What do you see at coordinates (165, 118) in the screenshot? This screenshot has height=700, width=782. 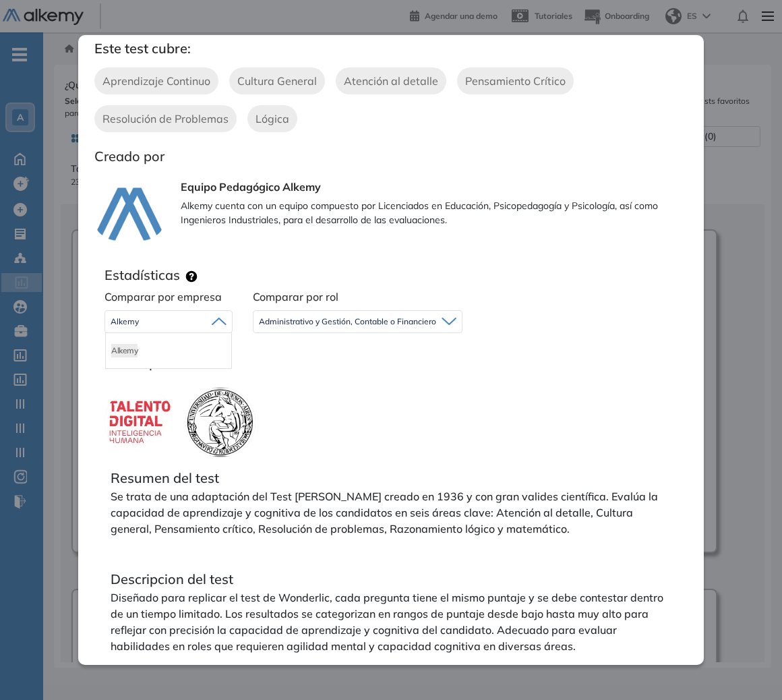 I see `span: Resolución de Problemas` at bounding box center [165, 118].